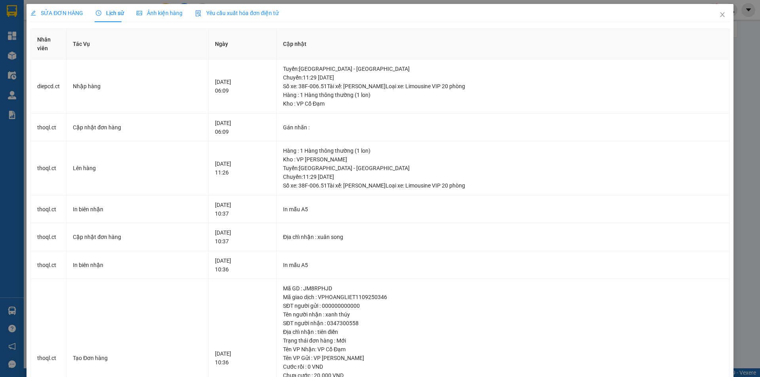 The height and width of the screenshot is (377, 760). What do you see at coordinates (503, 289) in the screenshot?
I see `div: Mã GD : JM8RPHJD` at bounding box center [503, 289].